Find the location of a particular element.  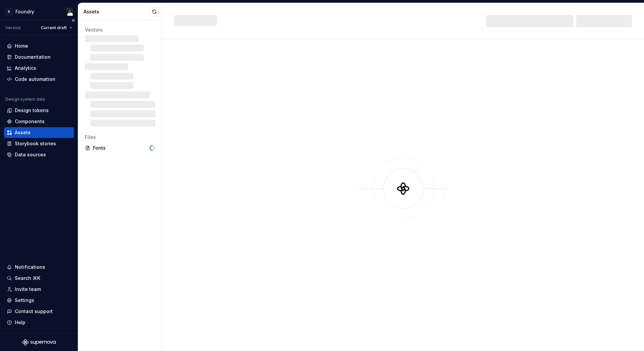

div: Components is located at coordinates (30, 121).